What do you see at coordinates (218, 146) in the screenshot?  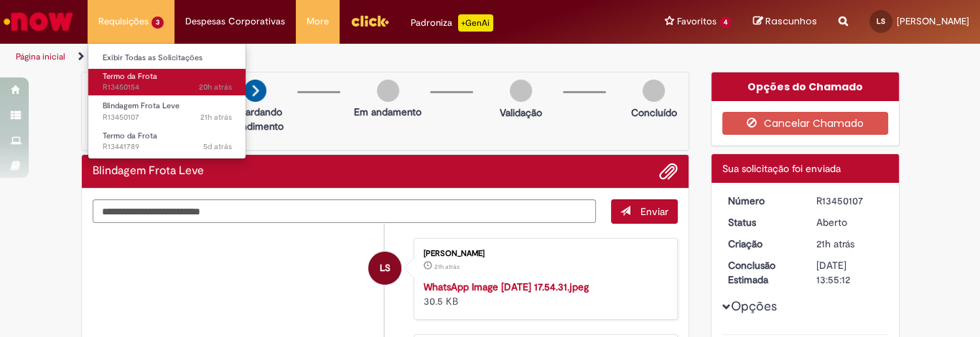 I see `time: 23/08/2025 10:47:27` at bounding box center [218, 146].